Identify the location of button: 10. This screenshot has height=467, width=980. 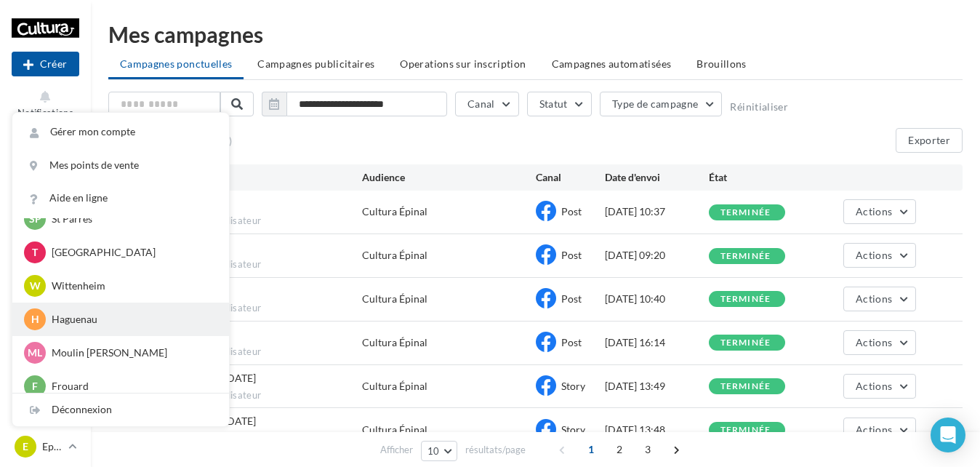
(439, 451).